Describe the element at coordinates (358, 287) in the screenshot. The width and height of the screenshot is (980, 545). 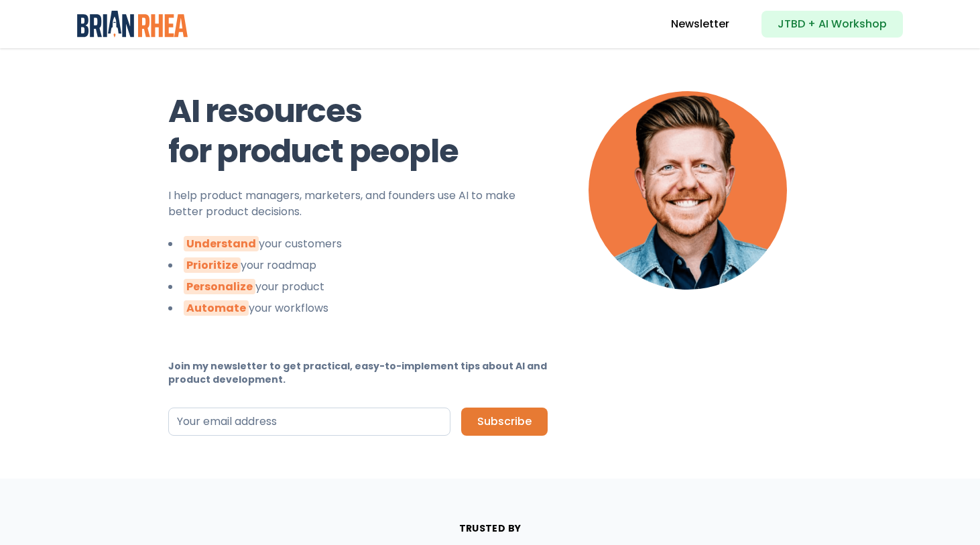
I see `li: your product` at that location.